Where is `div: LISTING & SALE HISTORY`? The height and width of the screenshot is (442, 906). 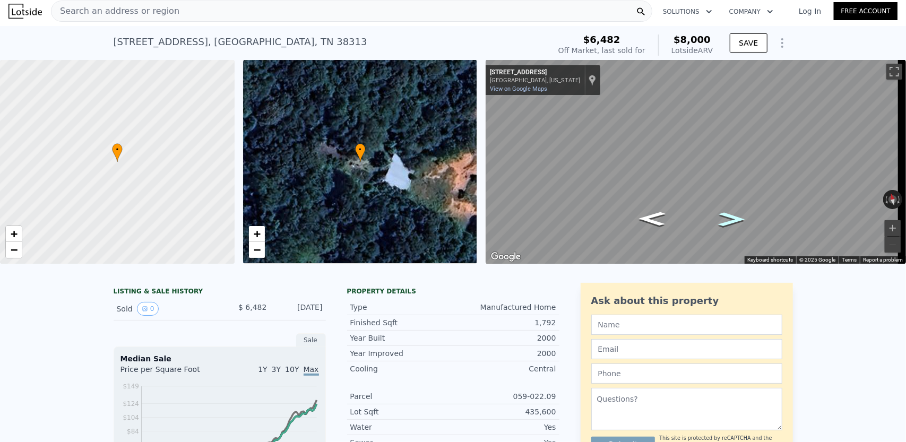 div: LISTING & SALE HISTORY is located at coordinates (220, 292).